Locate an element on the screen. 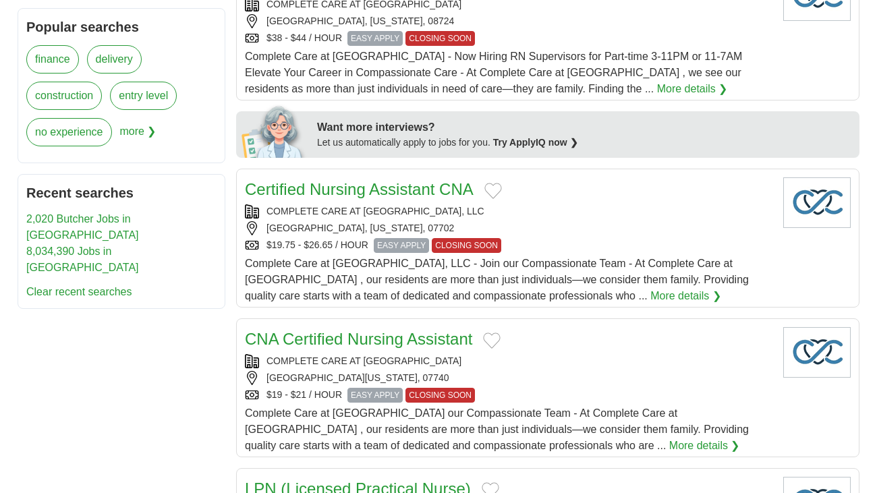 Image resolution: width=877 pixels, height=493 pixels. div: Let us automatically apply to jobs for you. is located at coordinates (584, 142).